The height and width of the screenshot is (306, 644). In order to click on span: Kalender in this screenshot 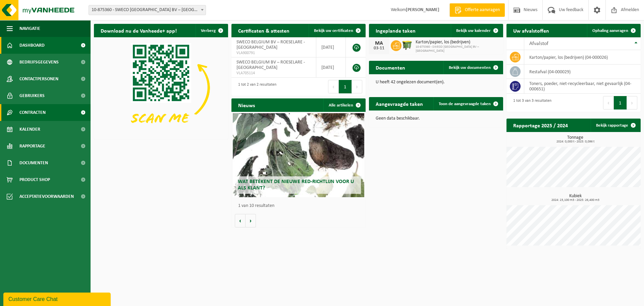, I will do `click(30, 129)`.